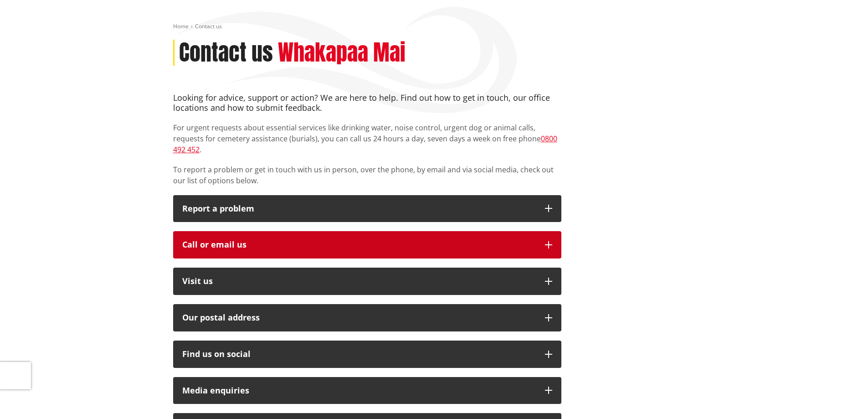 Image resolution: width=868 pixels, height=419 pixels. What do you see at coordinates (434, 26) in the screenshot?
I see `nav: breadcrumb` at bounding box center [434, 26].